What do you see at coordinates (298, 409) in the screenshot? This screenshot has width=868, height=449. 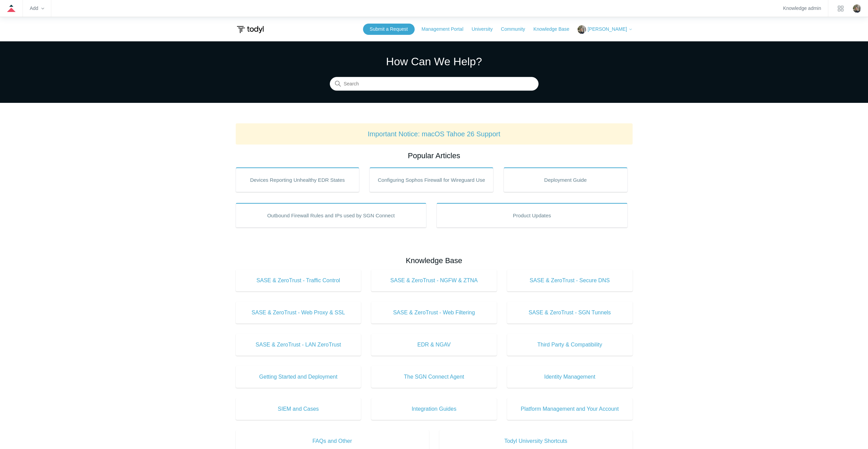 I see `span: SIEM and Cases` at bounding box center [298, 409].